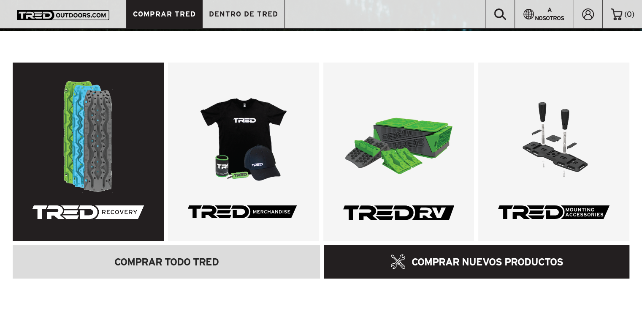 The width and height of the screenshot is (642, 328). Describe the element at coordinates (617, 14) in the screenshot. I see `img: icono de carrito` at that location.